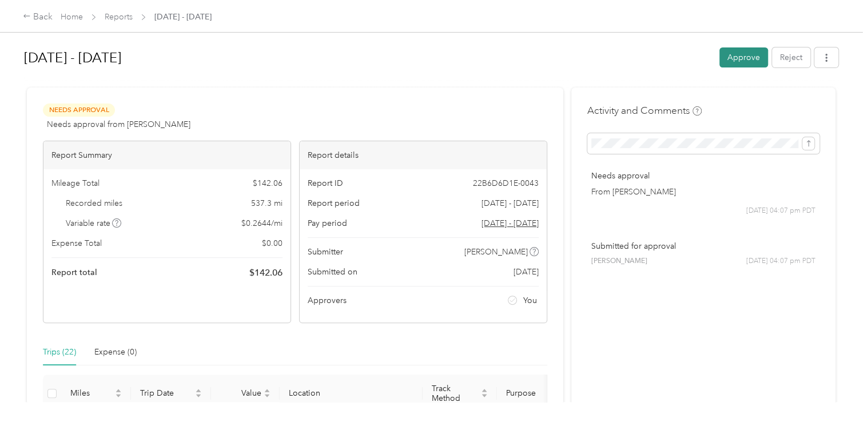  What do you see at coordinates (540, 393) in the screenshot?
I see `th: Purpose` at bounding box center [540, 393].